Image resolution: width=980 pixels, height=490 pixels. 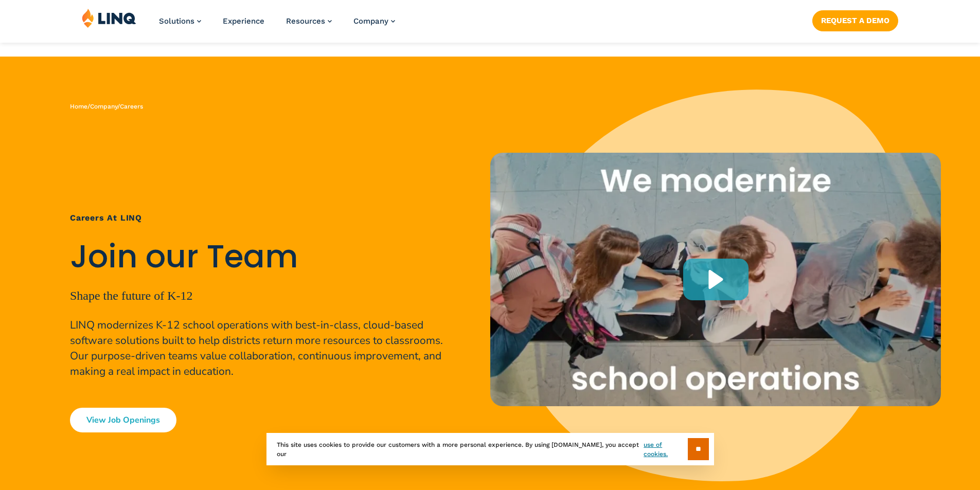 I want to click on nav: Primary Navigation, so click(x=277, y=25).